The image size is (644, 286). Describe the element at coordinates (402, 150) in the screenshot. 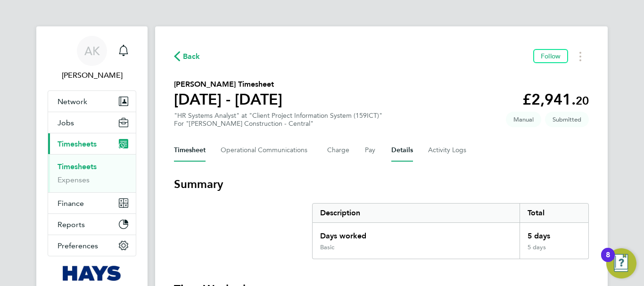

I see `button: Details` at that location.